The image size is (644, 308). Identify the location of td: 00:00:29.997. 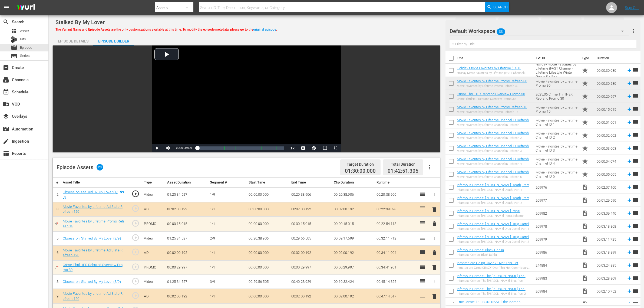
(353, 267).